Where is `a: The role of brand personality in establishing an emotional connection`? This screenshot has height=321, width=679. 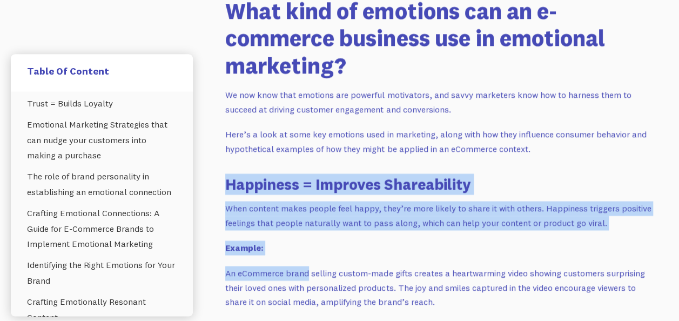 a: The role of brand personality in establishing an emotional connection is located at coordinates (102, 185).